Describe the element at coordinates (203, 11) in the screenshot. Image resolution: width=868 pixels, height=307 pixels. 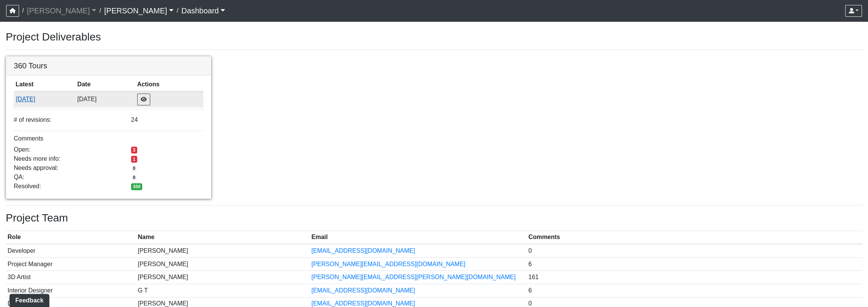
I see `a: Dashboard` at that location.